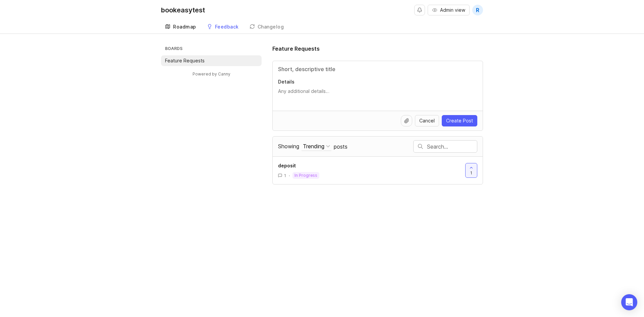 This screenshot has width=644, height=317. Describe the element at coordinates (448, 10) in the screenshot. I see `a: Admin view` at that location.